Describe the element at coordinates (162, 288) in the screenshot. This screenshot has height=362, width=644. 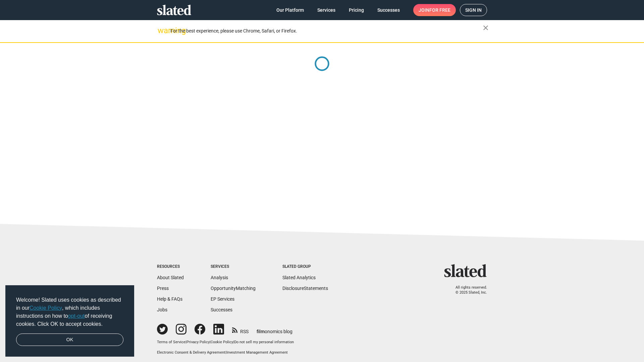
I see `a: Press` at that location.